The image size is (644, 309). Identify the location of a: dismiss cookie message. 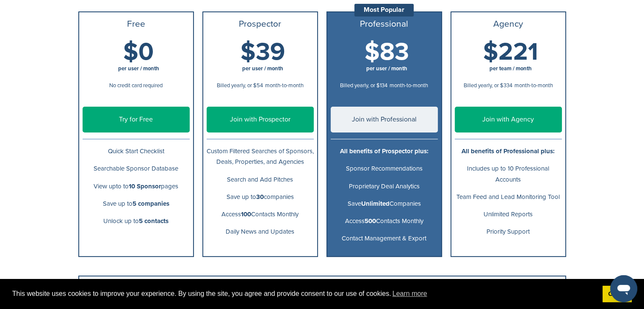
(617, 294).